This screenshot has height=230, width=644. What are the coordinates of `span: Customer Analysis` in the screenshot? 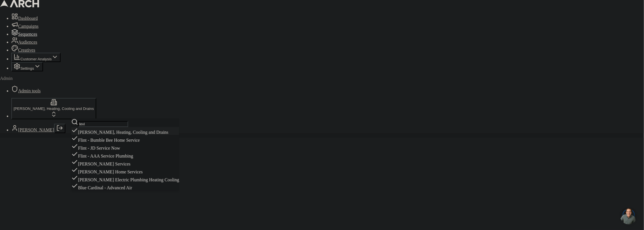 It's located at (36, 59).